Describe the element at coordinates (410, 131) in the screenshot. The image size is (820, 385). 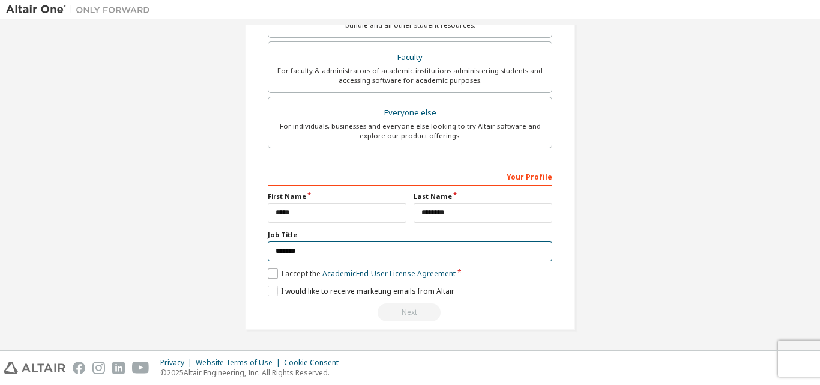
I see `div: For individuals, businesses and everyone else looking to try Altair software and explore our prod...` at that location.